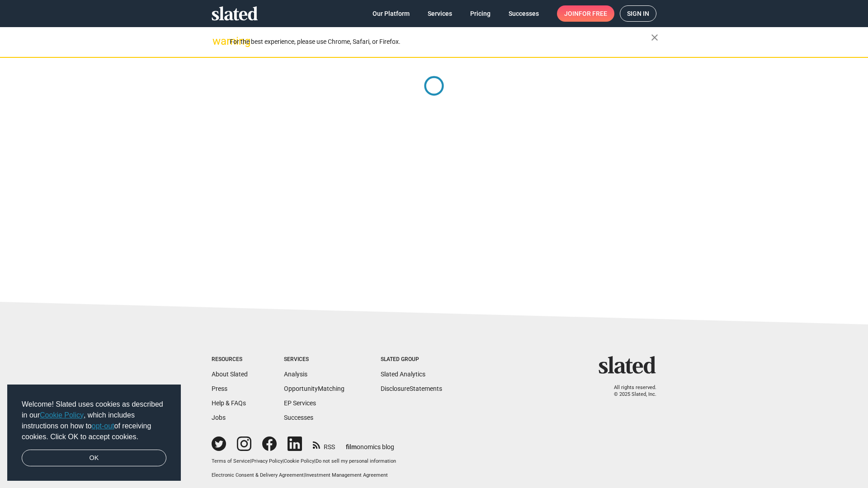 The width and height of the screenshot is (868, 488). What do you see at coordinates (403, 374) in the screenshot?
I see `a: Slated Analytics` at bounding box center [403, 374].